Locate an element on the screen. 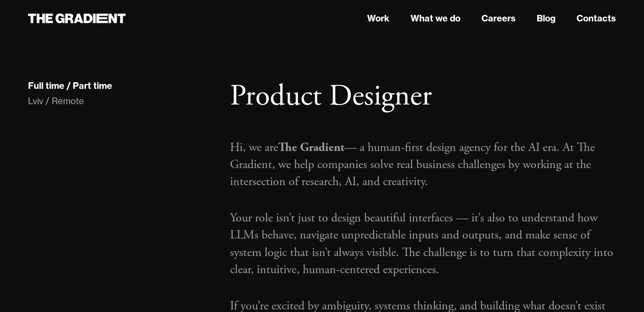  a: Work is located at coordinates (378, 18).